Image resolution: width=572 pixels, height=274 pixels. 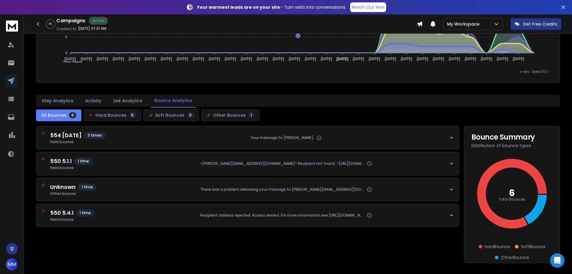 What do you see at coordinates (497, 246) in the screenshot?
I see `span: Hard Bounce` at bounding box center [497, 246].